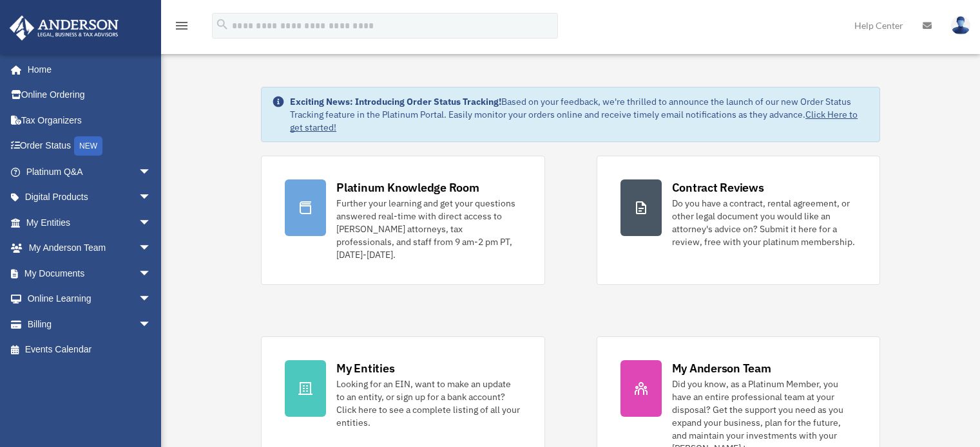 Image resolution: width=980 pixels, height=447 pixels. I want to click on strong: Exciting News: Introducing Order Status Tracking!, so click(396, 102).